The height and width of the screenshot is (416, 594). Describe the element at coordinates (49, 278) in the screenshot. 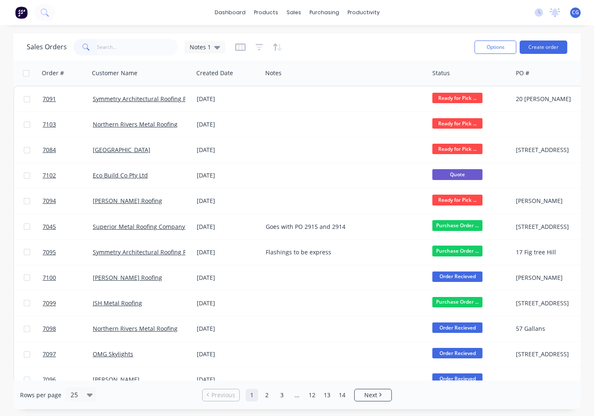

I see `span: 7100` at that location.